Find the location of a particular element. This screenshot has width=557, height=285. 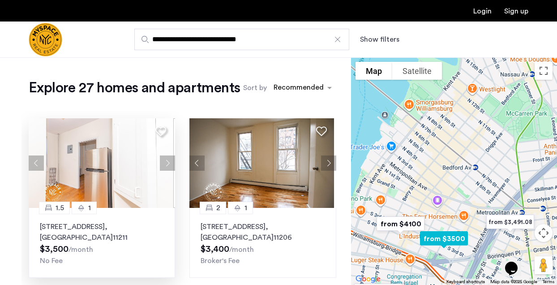

span: Broker's Fee is located at coordinates (220, 261).